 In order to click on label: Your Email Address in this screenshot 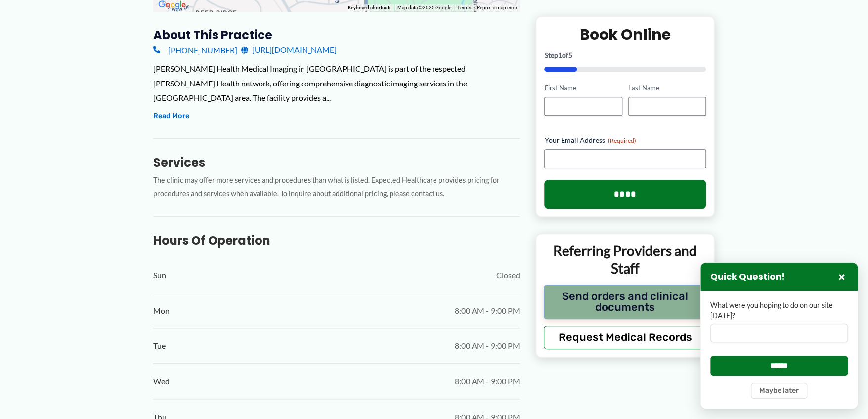, I will do `click(625, 140)`.